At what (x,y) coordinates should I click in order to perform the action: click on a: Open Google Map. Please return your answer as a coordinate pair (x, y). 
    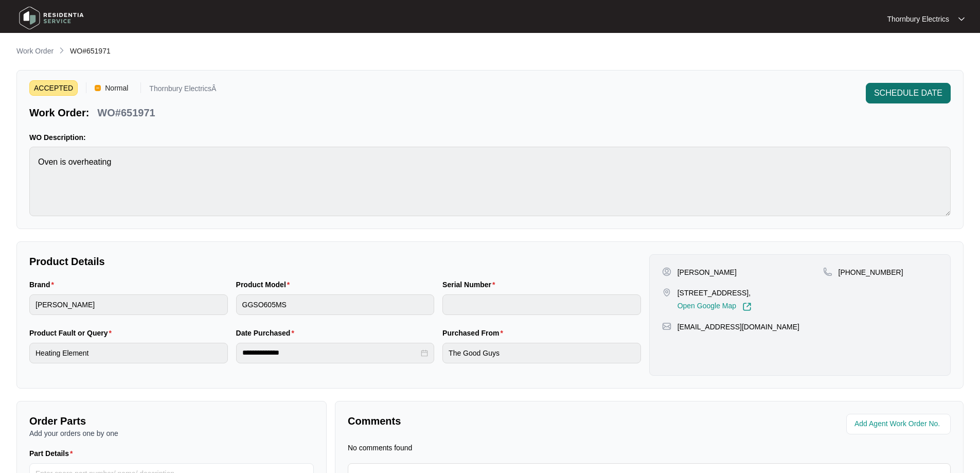
    Looking at the image, I should click on (715, 306).